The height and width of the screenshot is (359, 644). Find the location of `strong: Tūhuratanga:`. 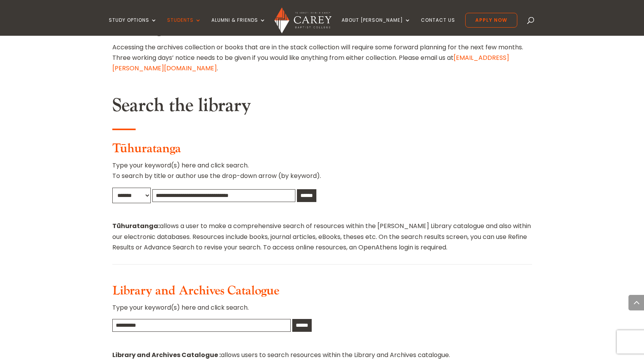

strong: Tūhuratanga: is located at coordinates (136, 226).